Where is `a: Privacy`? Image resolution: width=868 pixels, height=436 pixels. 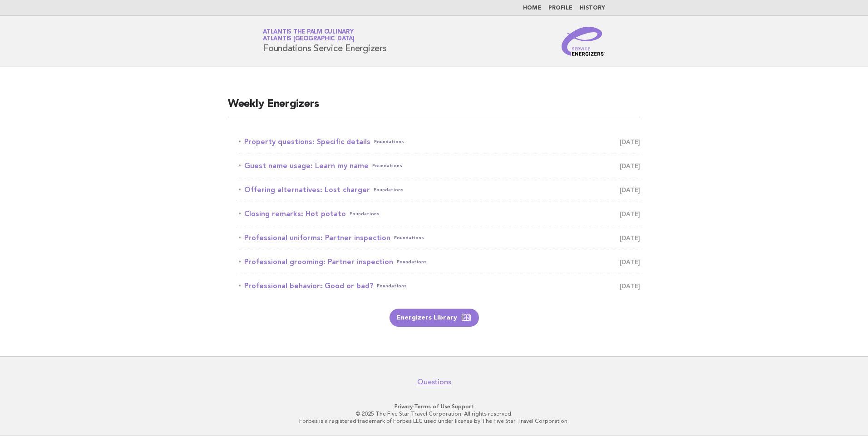 a: Privacy is located at coordinates (404, 407).